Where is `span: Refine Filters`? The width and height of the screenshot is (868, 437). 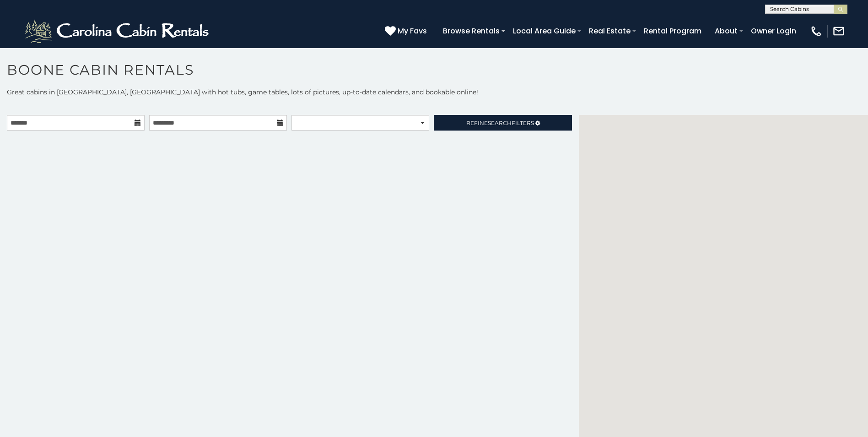 span: Refine Filters is located at coordinates (500, 123).